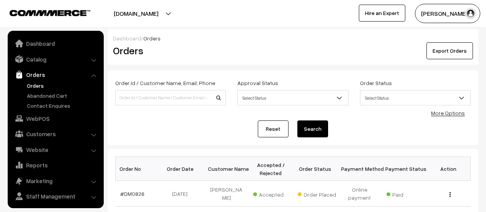 This screenshot has width=486, height=212. I want to click on a: #DM0826, so click(132, 193).